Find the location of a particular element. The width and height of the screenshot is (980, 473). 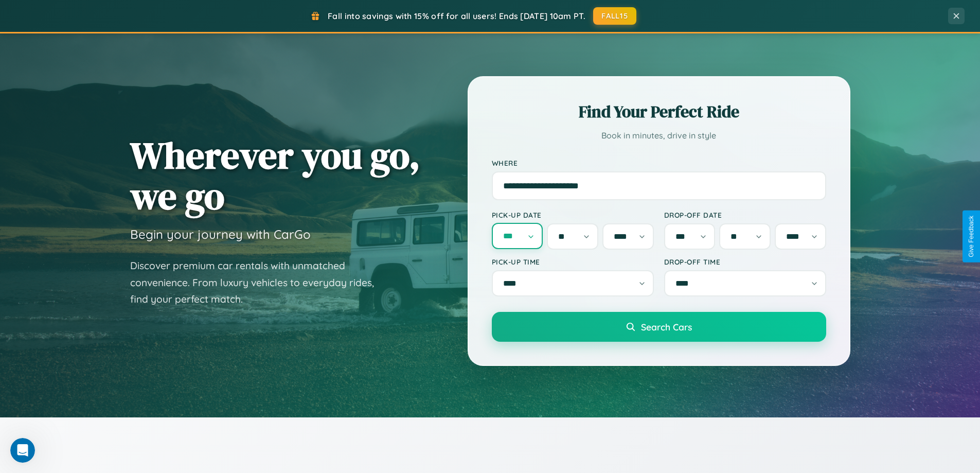

p: Book in minutes, drive in style is located at coordinates (659, 136).